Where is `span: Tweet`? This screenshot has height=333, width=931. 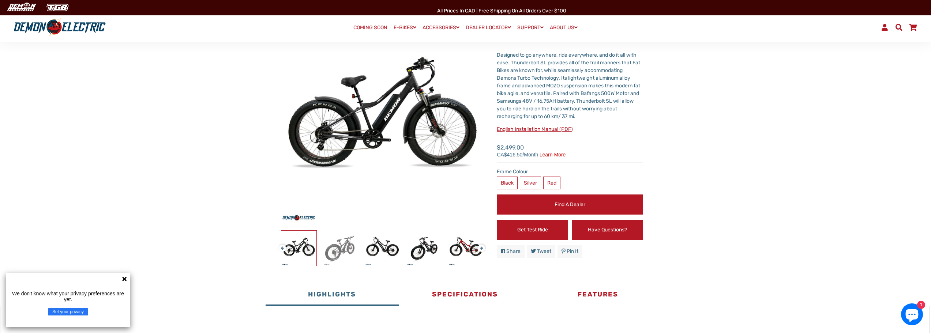 span: Tweet is located at coordinates (544, 251).